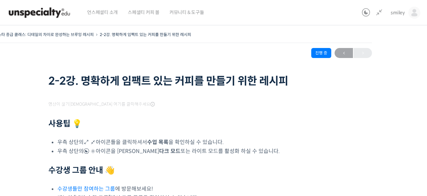  What do you see at coordinates (65, 124) in the screenshot?
I see `strong: 사용팁 💡` at bounding box center [65, 124].